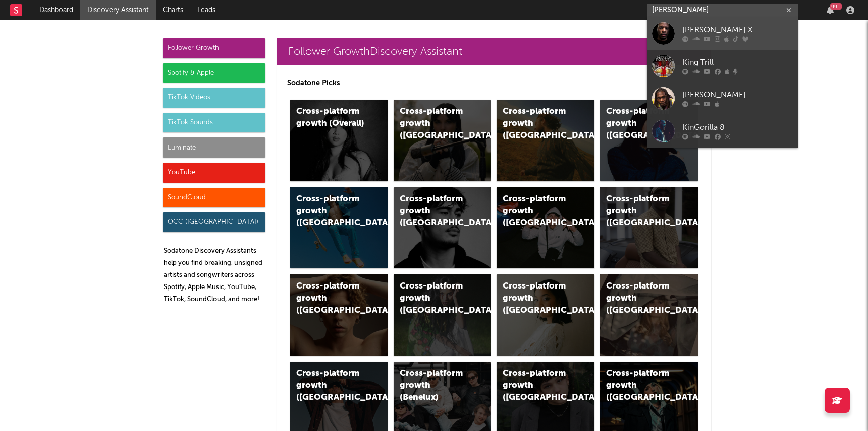  Describe the element at coordinates (434, 386) in the screenshot. I see `div: Cross-platform growth (Benelux)` at that location.